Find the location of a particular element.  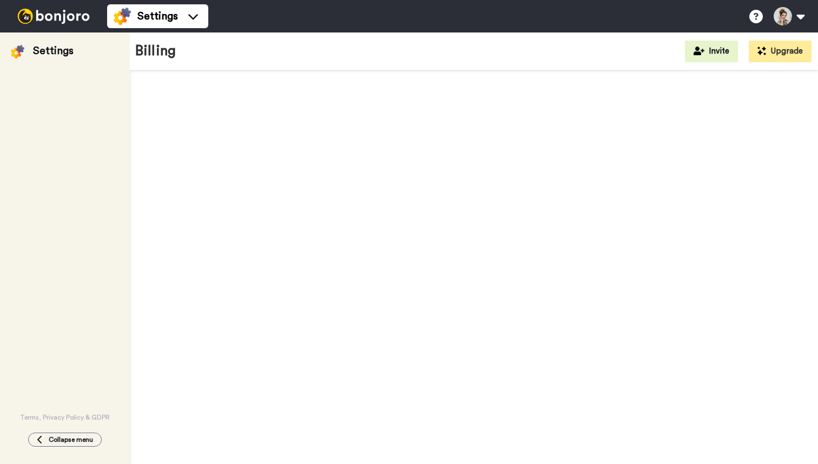

button: Collapse menu is located at coordinates (65, 439).